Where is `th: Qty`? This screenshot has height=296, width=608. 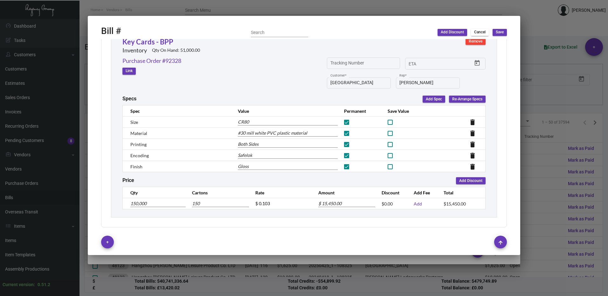
th: Qty is located at coordinates (154, 193).